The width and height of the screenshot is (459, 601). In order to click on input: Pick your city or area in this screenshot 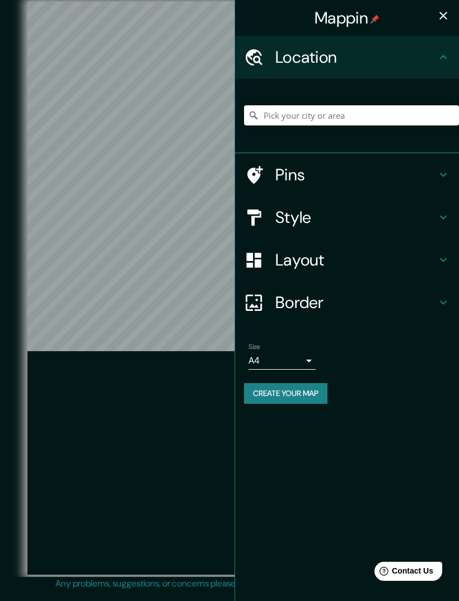, I will do `click(352, 115)`.